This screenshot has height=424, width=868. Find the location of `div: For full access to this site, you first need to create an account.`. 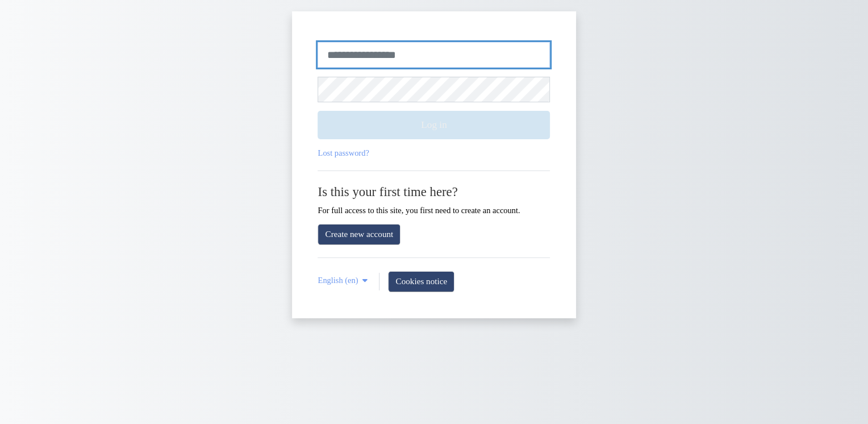

div: For full access to this site, you first need to create an account. is located at coordinates (434, 199).